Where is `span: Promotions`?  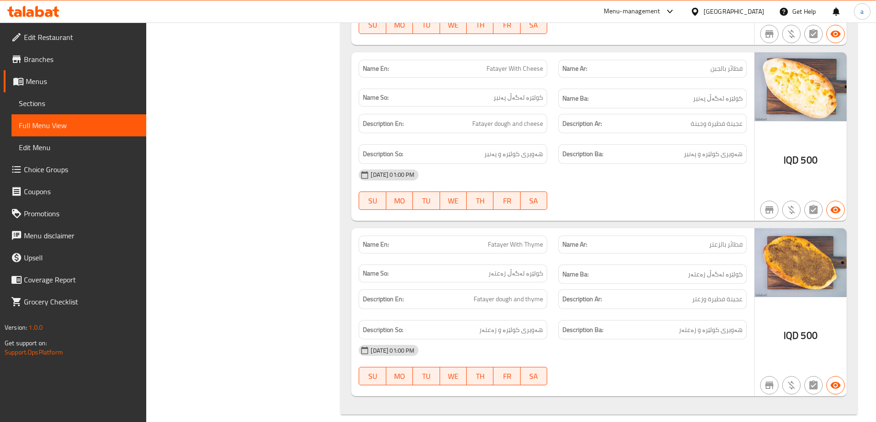 span: Promotions is located at coordinates (81, 214).